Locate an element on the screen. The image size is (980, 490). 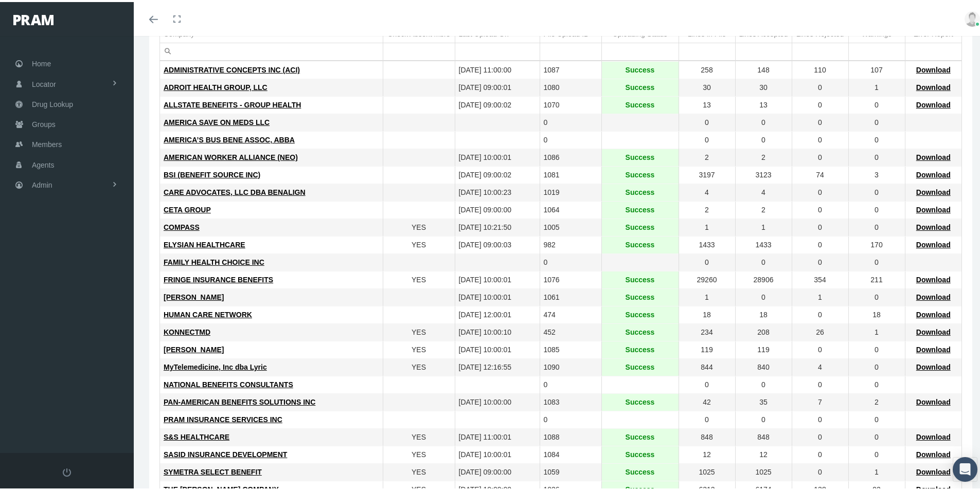
span: Home is located at coordinates (41, 62).